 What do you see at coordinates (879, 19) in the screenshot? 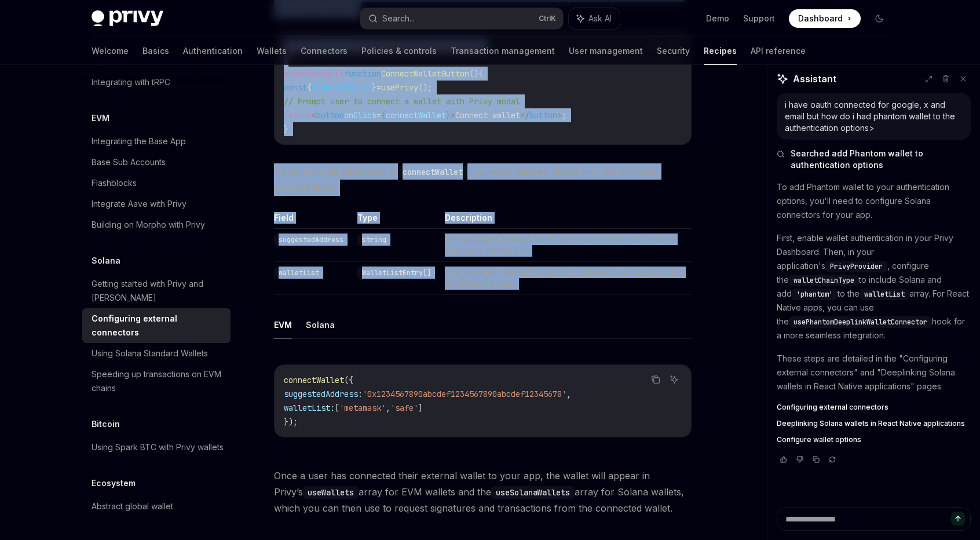
I see `button: Toggle dark mode` at bounding box center [879, 19].